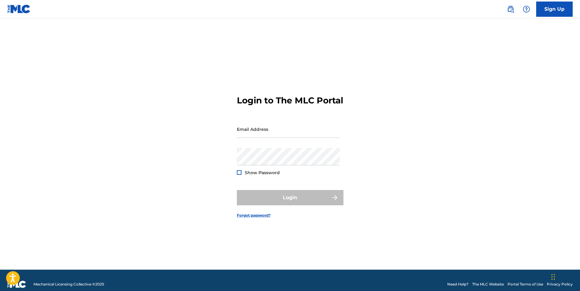 This screenshot has width=580, height=291. What do you see at coordinates (254, 215) in the screenshot?
I see `a: Forgot password?` at bounding box center [254, 215].